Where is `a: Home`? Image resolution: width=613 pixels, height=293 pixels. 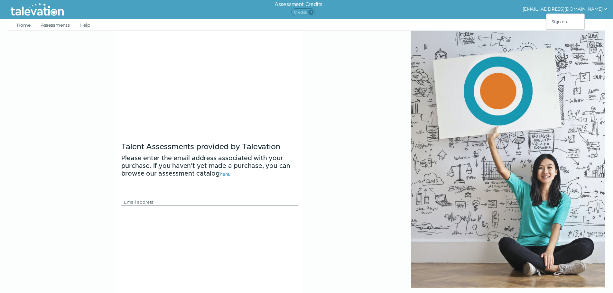
a: Home is located at coordinates (23, 25).